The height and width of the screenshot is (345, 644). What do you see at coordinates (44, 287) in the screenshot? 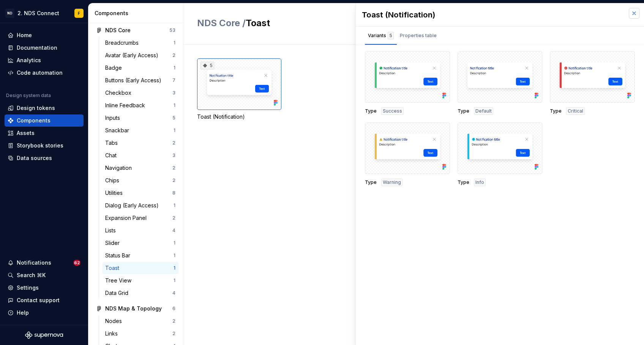
I see `a: Settings` at bounding box center [44, 287].